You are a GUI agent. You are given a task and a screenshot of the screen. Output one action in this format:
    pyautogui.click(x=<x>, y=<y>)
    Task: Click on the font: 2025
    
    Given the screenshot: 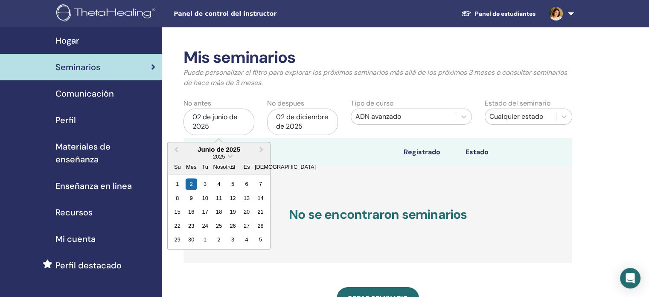 What is the action you would take?
    pyautogui.click(x=219, y=156)
    